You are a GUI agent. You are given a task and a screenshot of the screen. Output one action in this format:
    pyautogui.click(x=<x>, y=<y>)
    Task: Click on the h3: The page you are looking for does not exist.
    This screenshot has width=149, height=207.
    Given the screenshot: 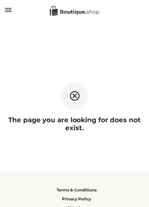 What is the action you would take?
    pyautogui.click(x=75, y=124)
    